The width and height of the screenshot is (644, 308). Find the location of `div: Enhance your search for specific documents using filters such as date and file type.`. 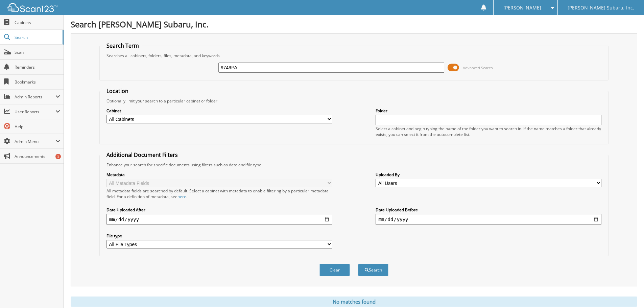

div: Enhance your search for specific documents using filters such as date and file type. is located at coordinates (354, 165).